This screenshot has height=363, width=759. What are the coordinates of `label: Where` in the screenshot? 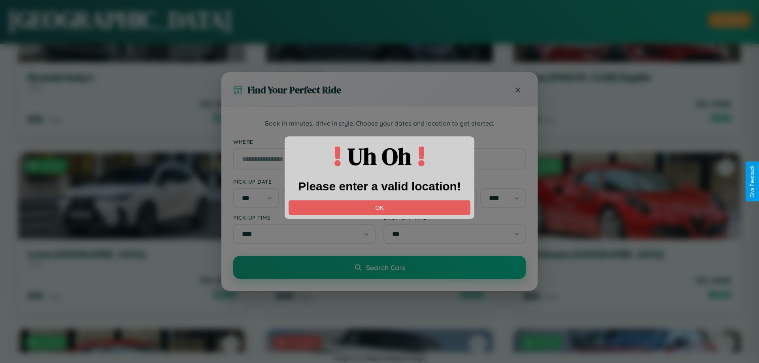 It's located at (379, 141).